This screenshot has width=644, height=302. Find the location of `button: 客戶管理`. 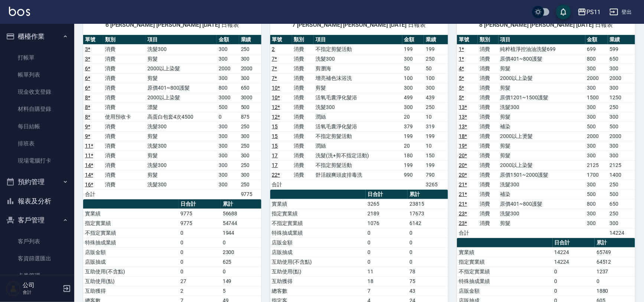

button: 客戶管理 is located at coordinates (37, 220).